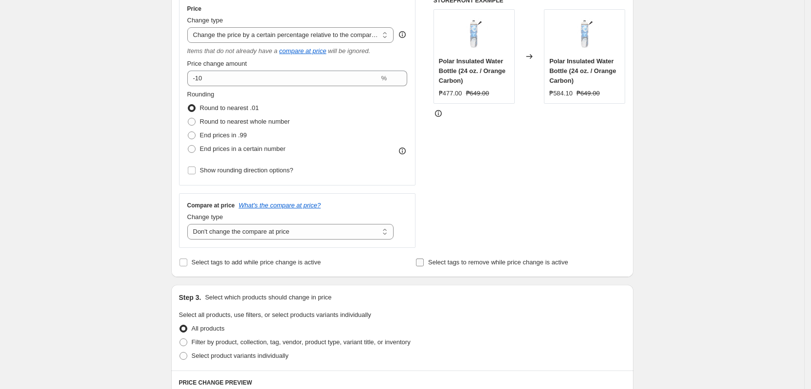 The image size is (811, 389). Describe the element at coordinates (233, 51) in the screenshot. I see `i: Items that do not already have a` at that location.